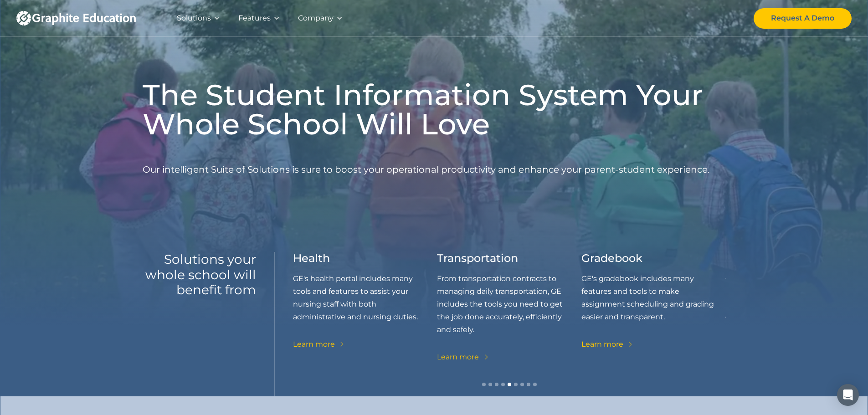  Describe the element at coordinates (365, 308) in the screenshot. I see `div: 5 of 9` at that location.